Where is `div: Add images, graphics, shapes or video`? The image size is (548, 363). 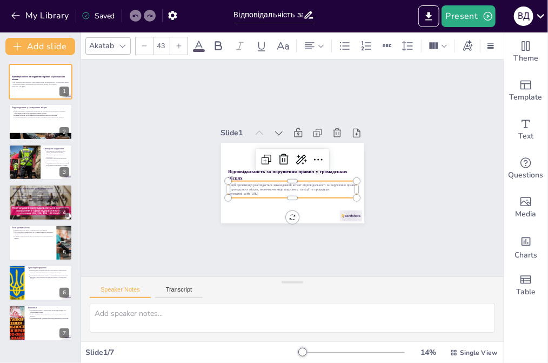
div: Add images, graphics, shapes or video is located at coordinates (526, 208).